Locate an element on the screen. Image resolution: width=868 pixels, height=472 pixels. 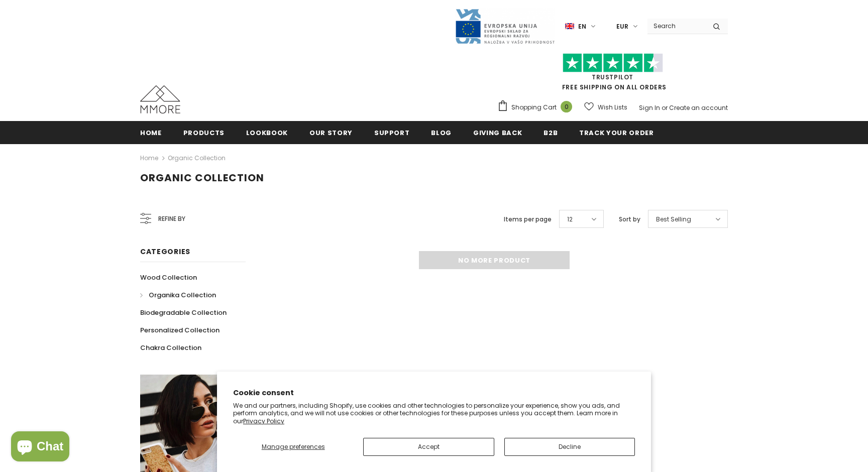
a: Sign In is located at coordinates (649, 108).